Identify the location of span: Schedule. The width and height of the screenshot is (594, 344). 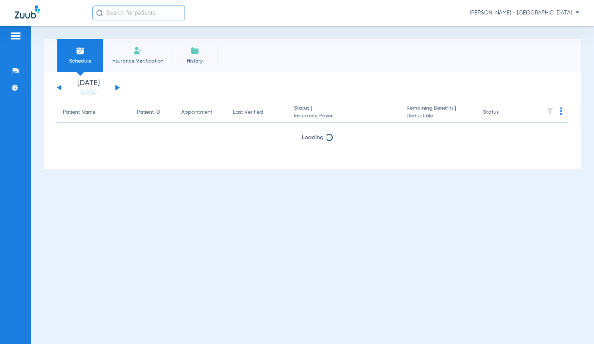
(80, 61).